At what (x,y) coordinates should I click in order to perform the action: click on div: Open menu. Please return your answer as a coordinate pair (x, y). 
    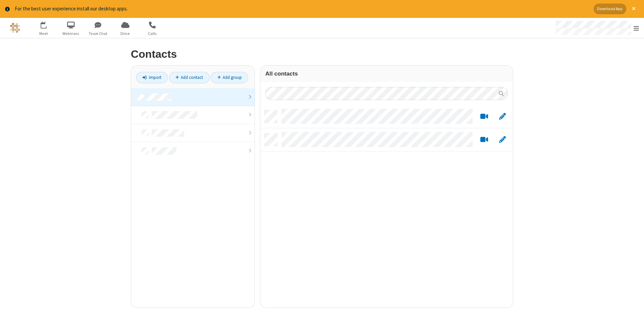
    Looking at the image, I should click on (597, 28).